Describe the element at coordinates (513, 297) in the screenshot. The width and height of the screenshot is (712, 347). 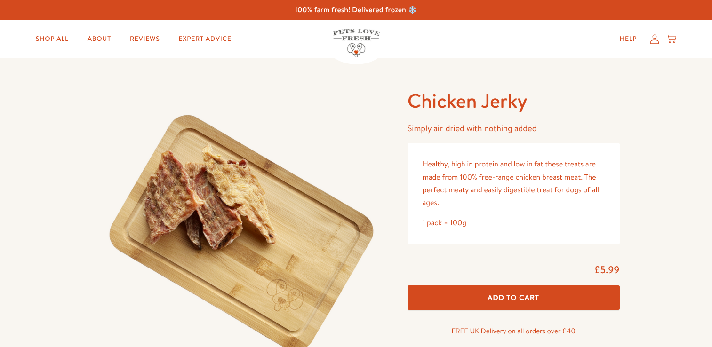
I see `span: Add To Cart` at that location.